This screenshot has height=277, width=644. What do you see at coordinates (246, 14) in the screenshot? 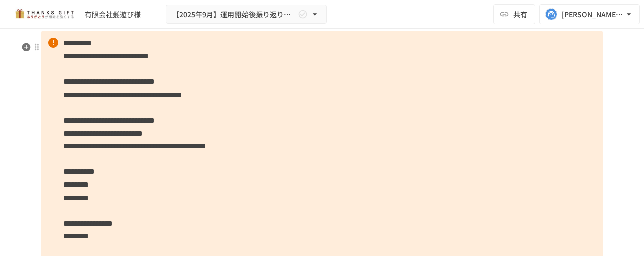
I see `button: 【2025年9月】運用開始後振り返りミーティング` at bounding box center [246, 14].